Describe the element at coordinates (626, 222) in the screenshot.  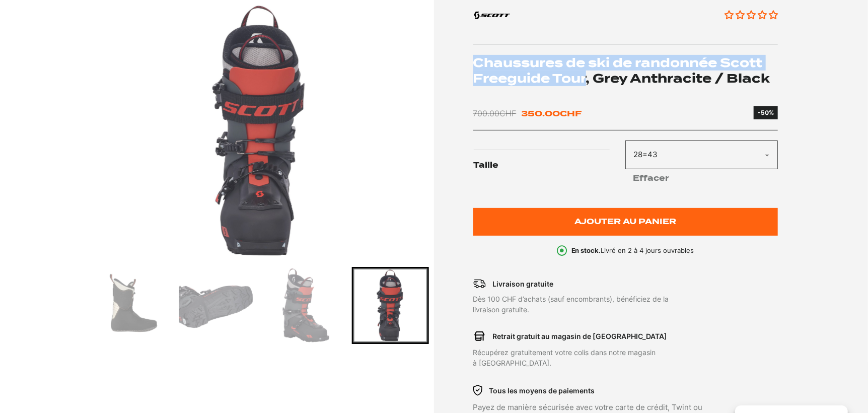
I see `button: Ajouter au panier` at that location.